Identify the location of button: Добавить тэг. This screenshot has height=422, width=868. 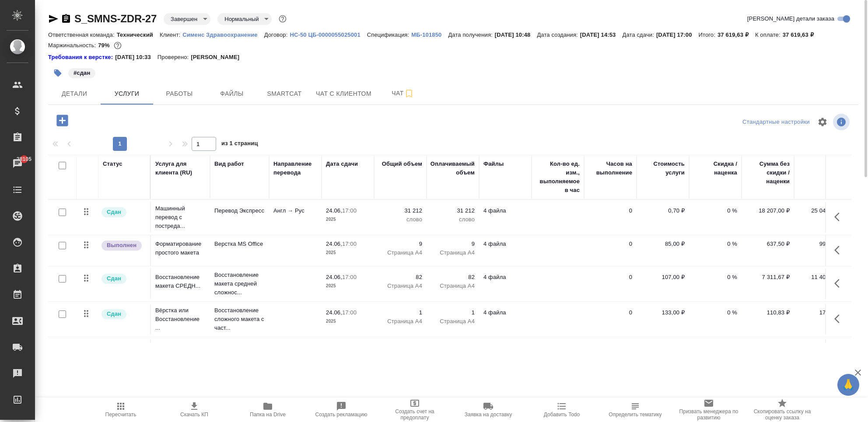
(58, 73).